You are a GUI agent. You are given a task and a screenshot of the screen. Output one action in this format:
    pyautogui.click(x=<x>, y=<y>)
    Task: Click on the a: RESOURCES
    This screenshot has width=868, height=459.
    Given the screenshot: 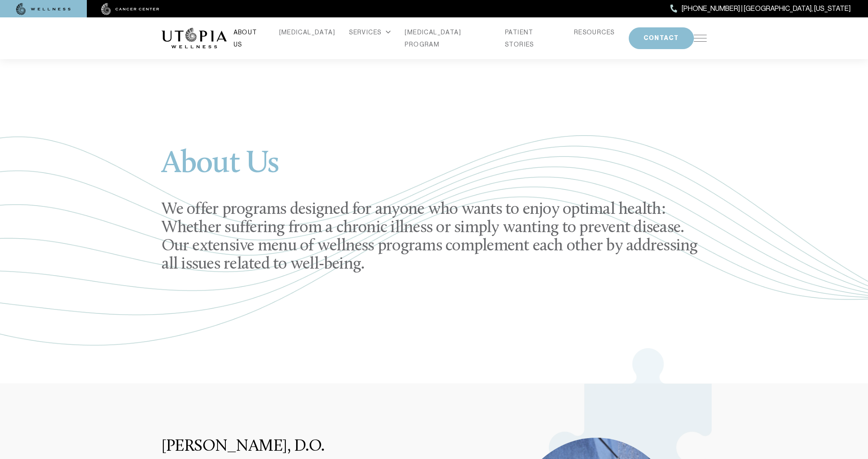 What is the action you would take?
    pyautogui.click(x=595, y=33)
    